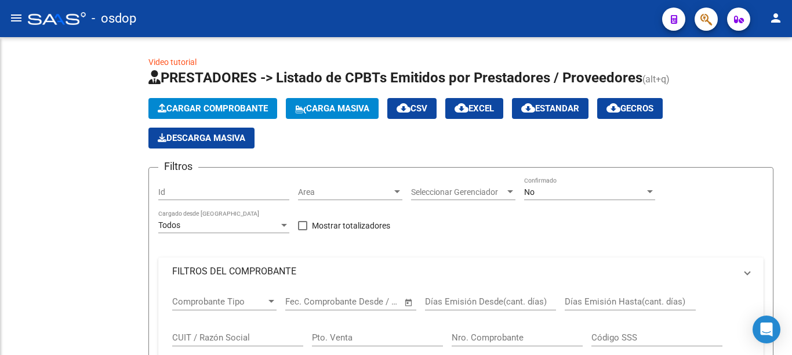 The width and height of the screenshot is (792, 355). I want to click on button: Open calendar, so click(409, 302).